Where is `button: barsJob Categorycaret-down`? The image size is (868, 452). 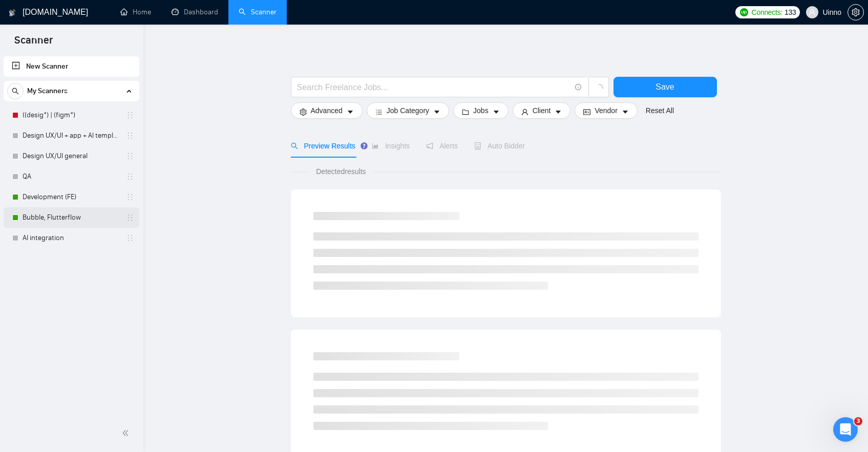 button: barsJob Categorycaret-down is located at coordinates (407, 111).